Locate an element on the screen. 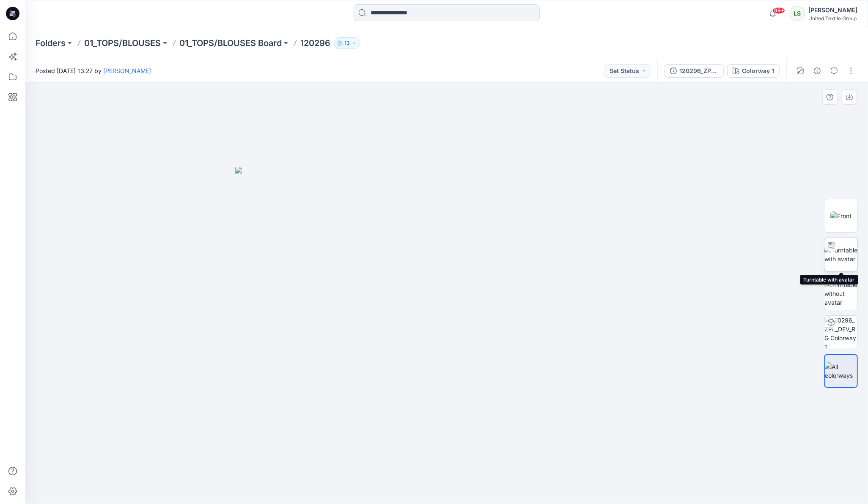  button: 120296_ZPL_DEV_RG is located at coordinates (694, 71).